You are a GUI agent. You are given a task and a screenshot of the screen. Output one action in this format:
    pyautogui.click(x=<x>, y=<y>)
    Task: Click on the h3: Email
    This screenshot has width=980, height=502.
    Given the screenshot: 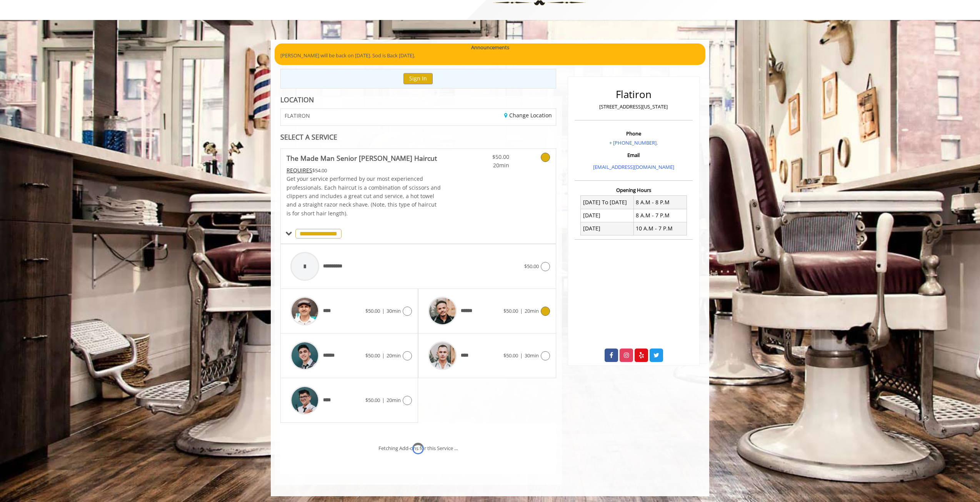 What is the action you would take?
    pyautogui.click(x=633, y=155)
    